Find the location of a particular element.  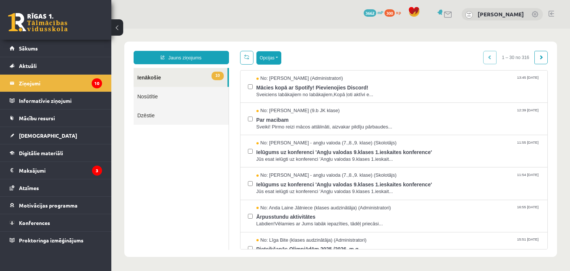

span: Ārpusstundu aktivitātes is located at coordinates (287, 187).